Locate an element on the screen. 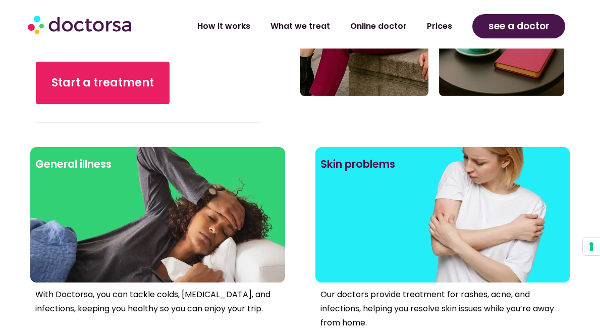 Image resolution: width=600 pixels, height=329 pixels. span: see a doctor is located at coordinates (519, 26).